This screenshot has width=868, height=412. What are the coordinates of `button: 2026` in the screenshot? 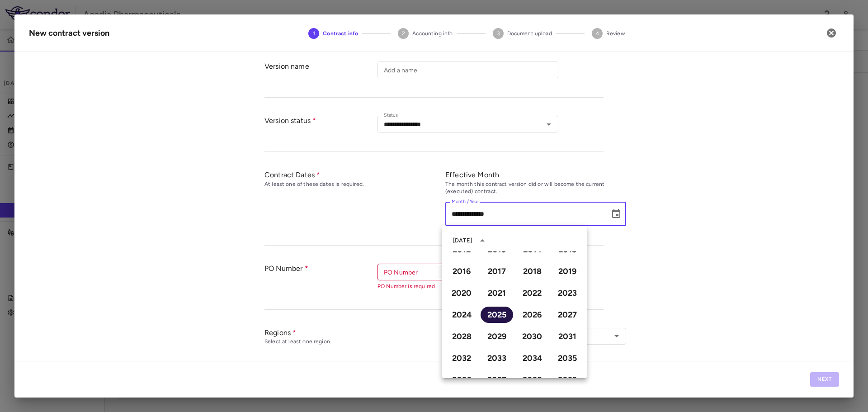 It's located at (532, 314).